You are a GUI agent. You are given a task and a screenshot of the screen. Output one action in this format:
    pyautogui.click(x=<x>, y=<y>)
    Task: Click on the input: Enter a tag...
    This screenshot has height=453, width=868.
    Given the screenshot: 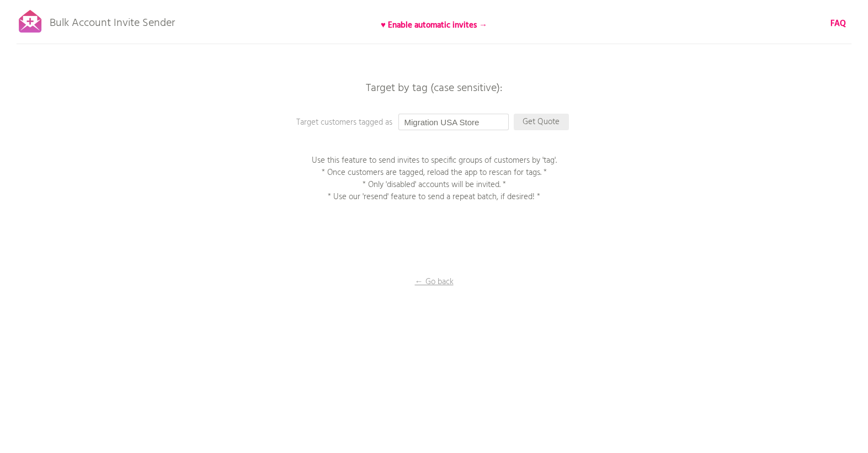 What is the action you would take?
    pyautogui.click(x=454, y=122)
    